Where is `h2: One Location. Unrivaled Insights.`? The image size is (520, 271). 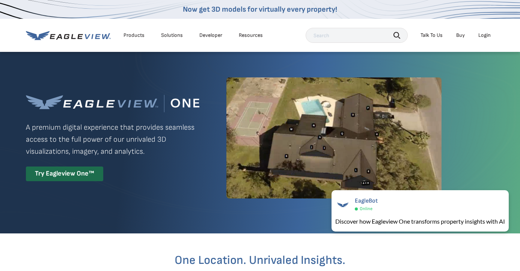
h2: One Location. Unrivaled Insights. is located at coordinates (260, 260).